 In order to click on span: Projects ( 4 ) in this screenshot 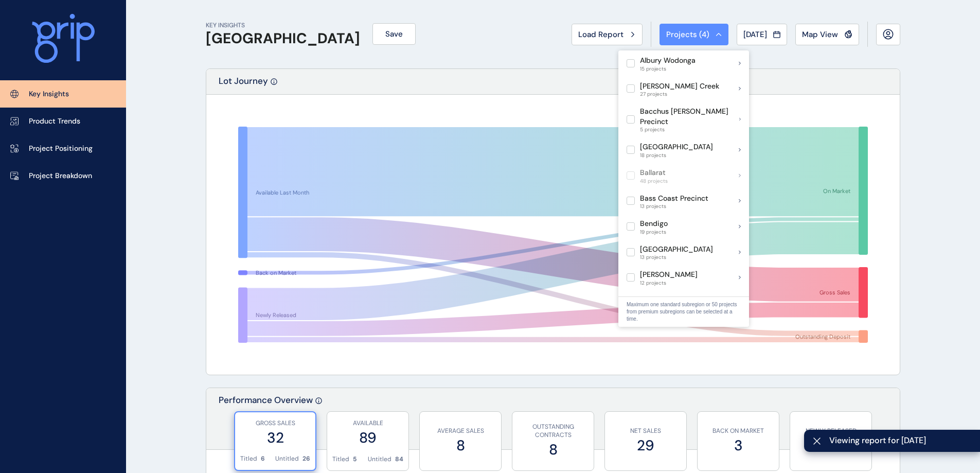, I will do `click(688, 34)`.